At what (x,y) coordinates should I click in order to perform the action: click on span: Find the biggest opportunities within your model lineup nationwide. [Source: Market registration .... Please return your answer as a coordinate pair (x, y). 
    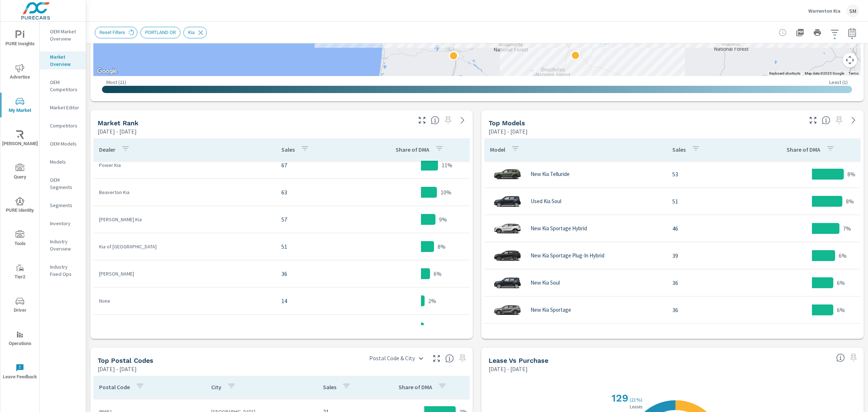
    Looking at the image, I should click on (827, 120).